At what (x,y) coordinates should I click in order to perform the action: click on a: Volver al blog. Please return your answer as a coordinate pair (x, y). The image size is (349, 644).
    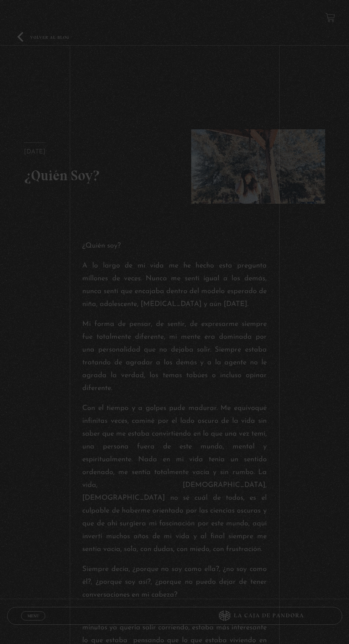
    Looking at the image, I should click on (43, 37).